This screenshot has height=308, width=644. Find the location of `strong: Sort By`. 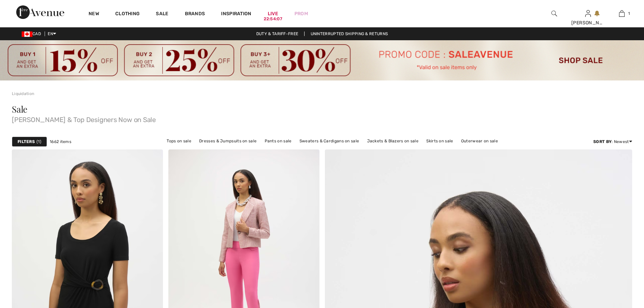

strong: Sort By is located at coordinates (602, 141).